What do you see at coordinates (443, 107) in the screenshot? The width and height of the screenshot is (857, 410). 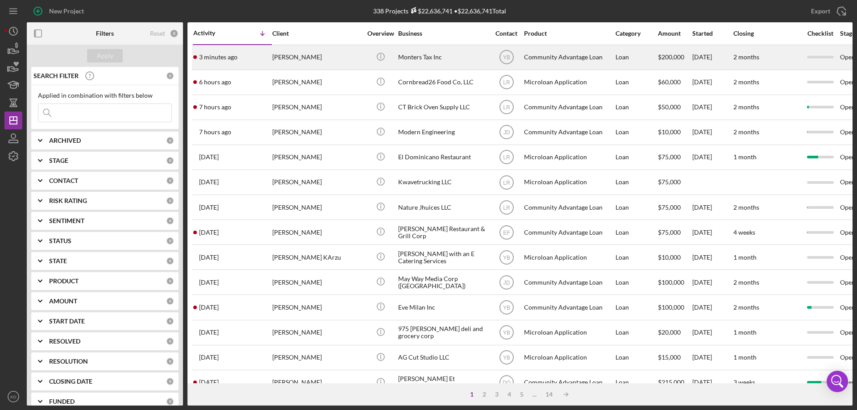 I see `div: CT Brick Oven Supply LLC` at bounding box center [443, 107].